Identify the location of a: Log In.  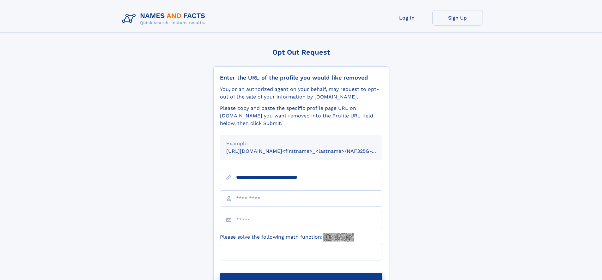
(407, 18).